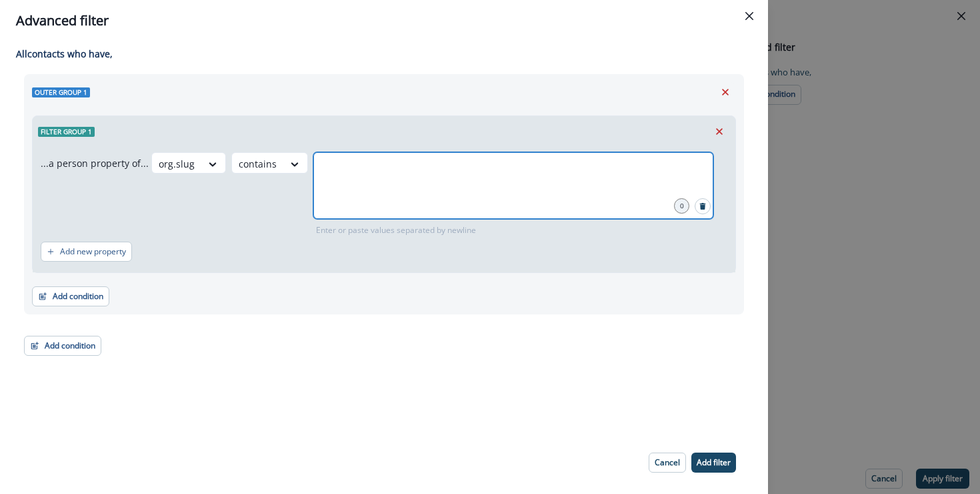 This screenshot has width=980, height=494. What do you see at coordinates (703, 206) in the screenshot?
I see `button: Search` at bounding box center [703, 206].